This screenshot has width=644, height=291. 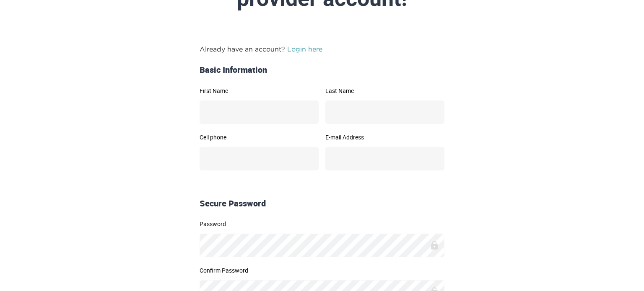 What do you see at coordinates (322, 224) in the screenshot?
I see `label: Password` at bounding box center [322, 224].